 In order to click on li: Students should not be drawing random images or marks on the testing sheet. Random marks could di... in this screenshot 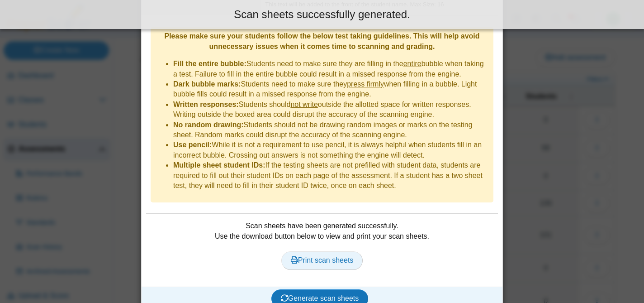, I will do `click(331, 130)`.